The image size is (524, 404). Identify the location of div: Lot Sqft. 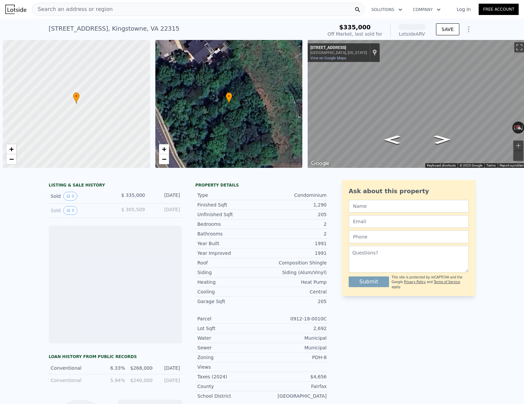
(230, 329).